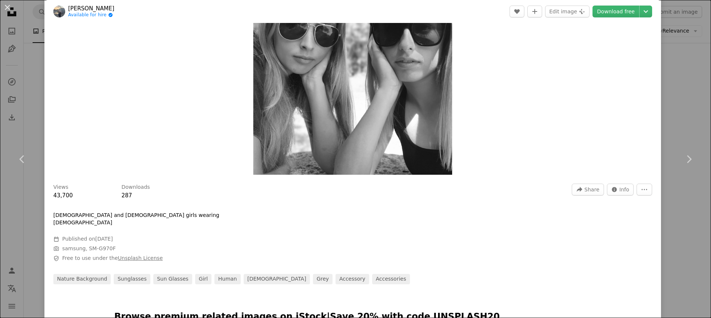  I want to click on button: More Actions, so click(644, 190).